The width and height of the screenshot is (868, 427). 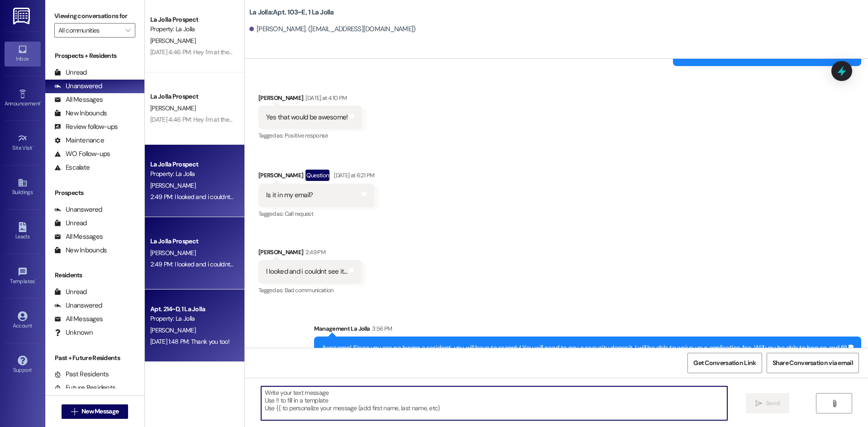 What do you see at coordinates (23, 321) in the screenshot?
I see `a: Account` at bounding box center [23, 321].